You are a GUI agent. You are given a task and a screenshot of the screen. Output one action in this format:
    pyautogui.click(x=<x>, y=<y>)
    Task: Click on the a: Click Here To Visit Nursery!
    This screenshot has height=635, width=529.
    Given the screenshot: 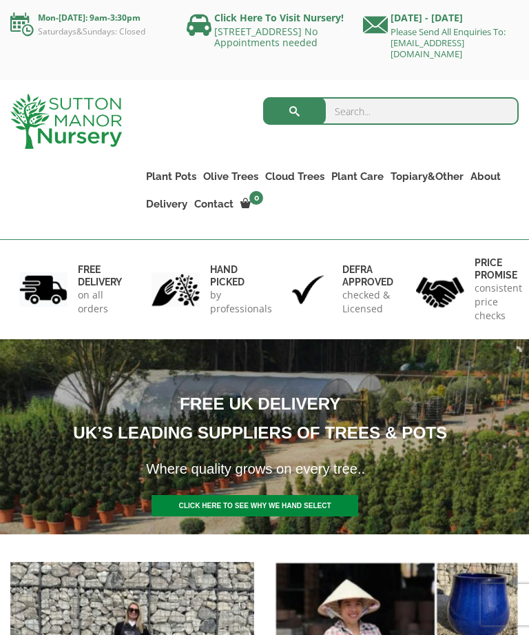 What is the action you would take?
    pyautogui.click(x=279, y=17)
    